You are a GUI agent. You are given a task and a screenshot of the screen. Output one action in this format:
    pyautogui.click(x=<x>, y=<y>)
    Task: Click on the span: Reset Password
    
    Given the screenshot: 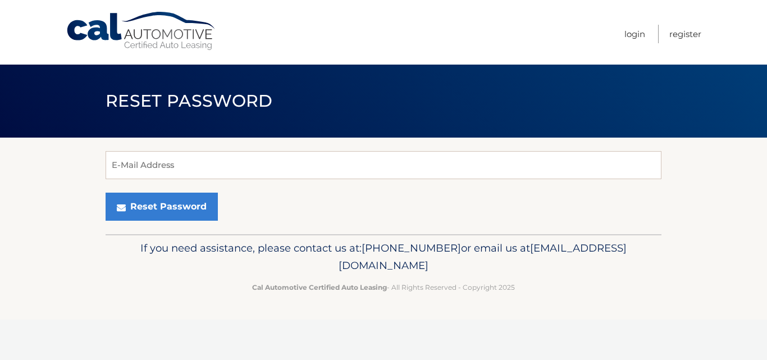 What is the action you would take?
    pyautogui.click(x=189, y=100)
    